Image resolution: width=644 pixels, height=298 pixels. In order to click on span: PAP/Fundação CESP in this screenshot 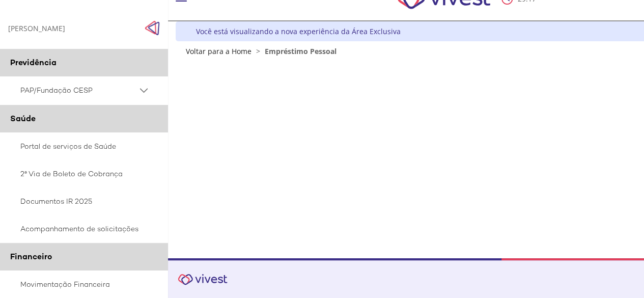, I will do `click(79, 91)`.